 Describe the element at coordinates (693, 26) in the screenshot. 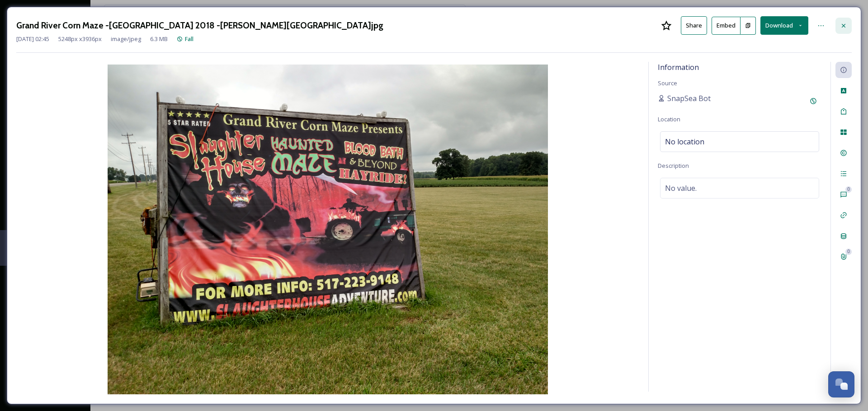

I see `button: Share` at that location.